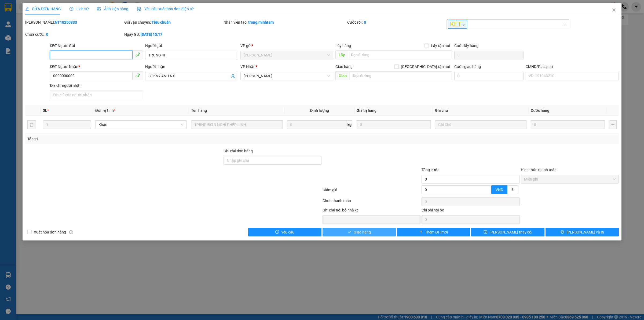  What do you see at coordinates (350, 232) in the screenshot?
I see `span: check` at bounding box center [350, 232].